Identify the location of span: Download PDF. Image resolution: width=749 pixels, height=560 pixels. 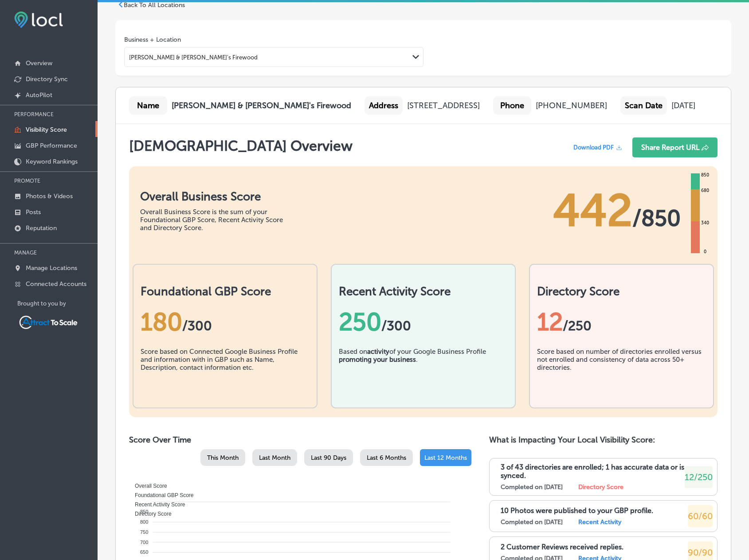
(593, 148).